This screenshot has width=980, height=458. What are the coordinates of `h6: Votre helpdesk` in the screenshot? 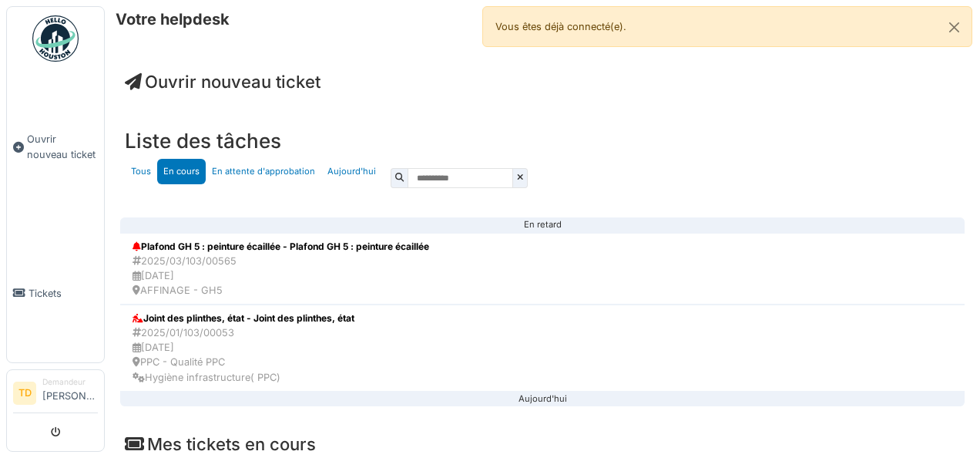 It's located at (172, 20).